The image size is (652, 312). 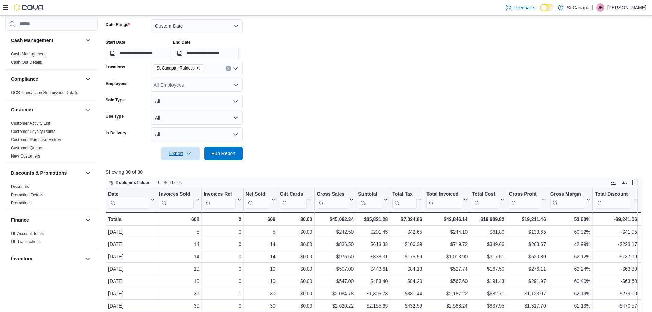 What do you see at coordinates (528, 199) in the screenshot?
I see `button: Gross Profit` at bounding box center [528, 199].